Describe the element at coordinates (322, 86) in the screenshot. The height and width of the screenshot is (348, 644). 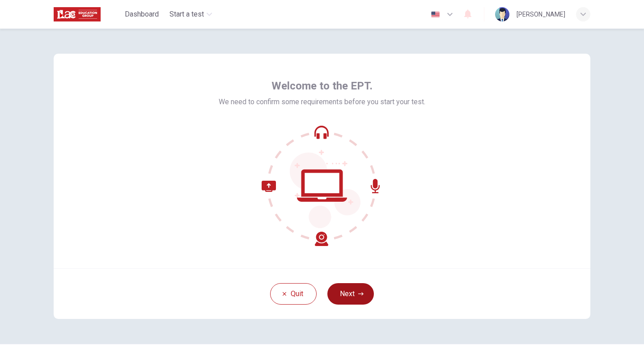
I see `span: Welcome to the EPT.` at that location.